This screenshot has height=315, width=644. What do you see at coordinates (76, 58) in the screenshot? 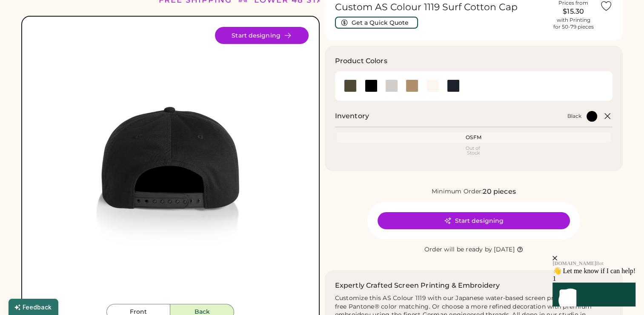
I see `span: Bot` at bounding box center [76, 58].